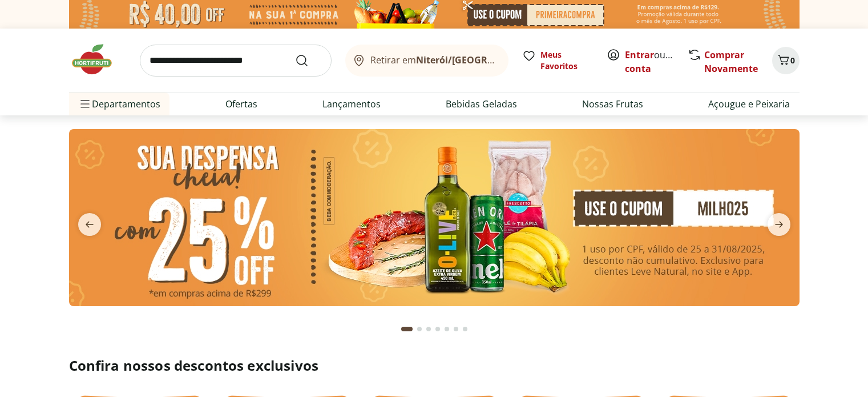 This screenshot has width=868, height=397. Describe the element at coordinates (656, 61) in the screenshot. I see `a: Criar conta` at that location.